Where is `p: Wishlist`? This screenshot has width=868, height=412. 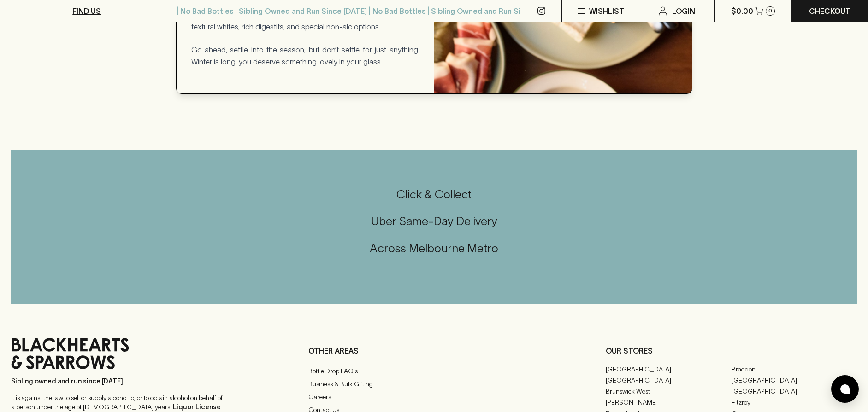 p: Wishlist is located at coordinates (607, 11).